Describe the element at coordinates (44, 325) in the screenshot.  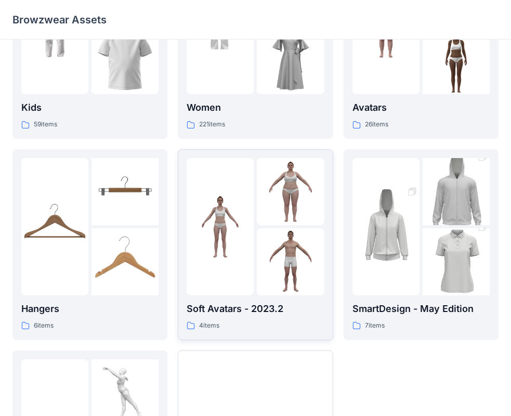
I see `p: 6 items` at that location.